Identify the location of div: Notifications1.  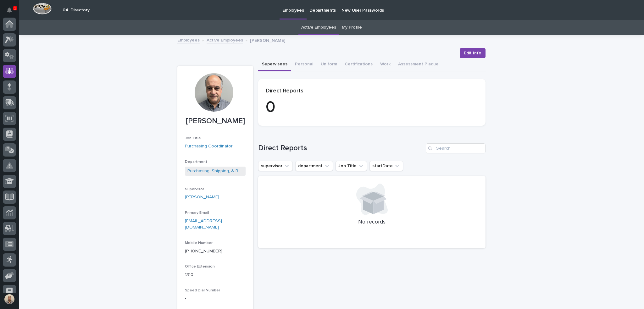
(12, 12).